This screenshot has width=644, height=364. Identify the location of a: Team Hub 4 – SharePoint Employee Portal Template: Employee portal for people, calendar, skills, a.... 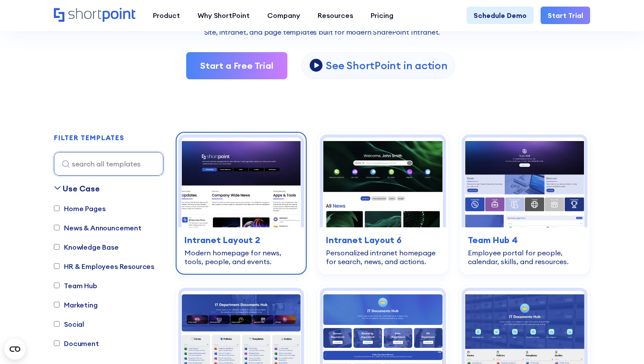
(525, 203).